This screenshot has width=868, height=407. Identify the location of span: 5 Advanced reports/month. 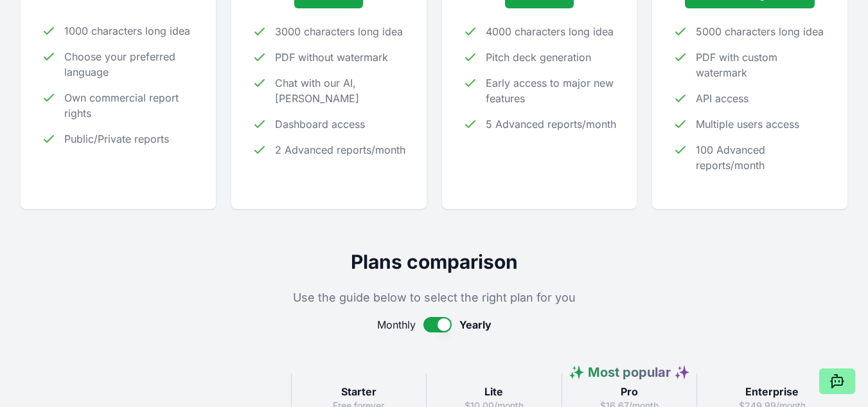
(551, 124).